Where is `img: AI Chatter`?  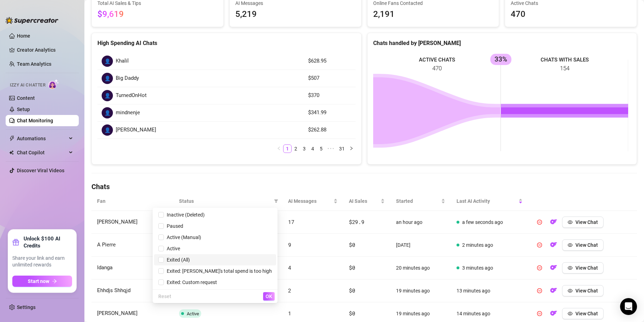
img: AI Chatter is located at coordinates (53, 84).